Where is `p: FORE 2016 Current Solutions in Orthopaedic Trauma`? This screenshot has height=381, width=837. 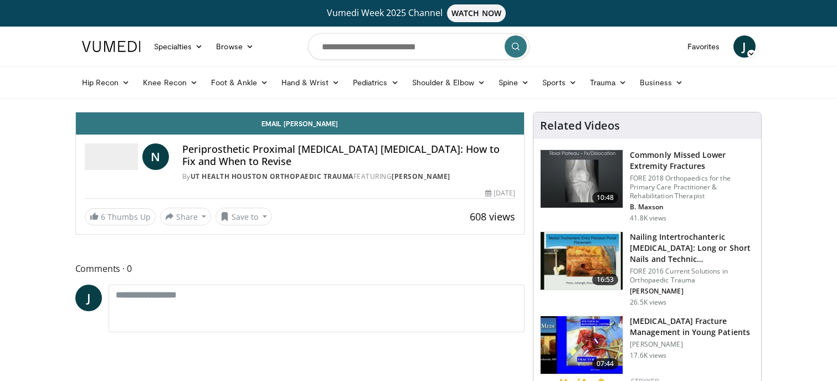
p: FORE 2016 Current Solutions in Orthopaedic Trauma is located at coordinates (692, 276).